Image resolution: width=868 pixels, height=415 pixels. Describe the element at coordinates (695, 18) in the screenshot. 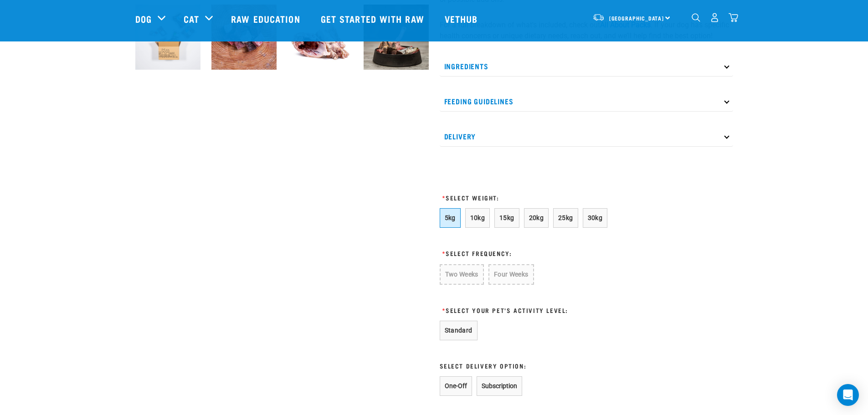

I see `img: home-icon-1@2x.png` at that location.